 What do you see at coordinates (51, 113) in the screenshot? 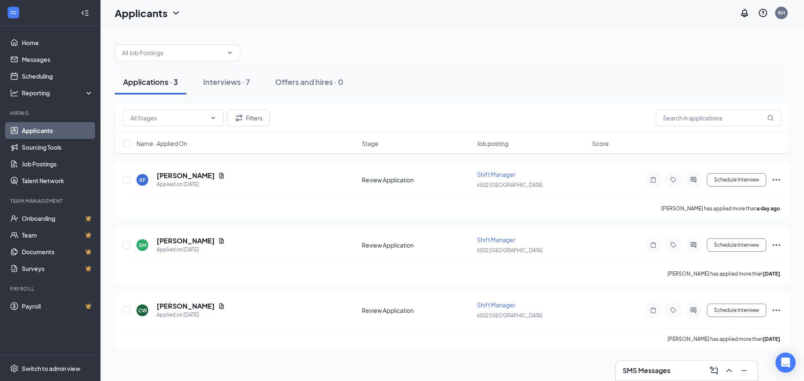
I see `div: Hiring` at bounding box center [51, 113].